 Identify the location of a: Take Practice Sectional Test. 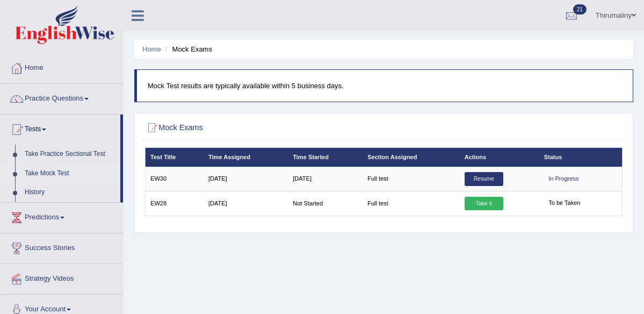
(70, 154).